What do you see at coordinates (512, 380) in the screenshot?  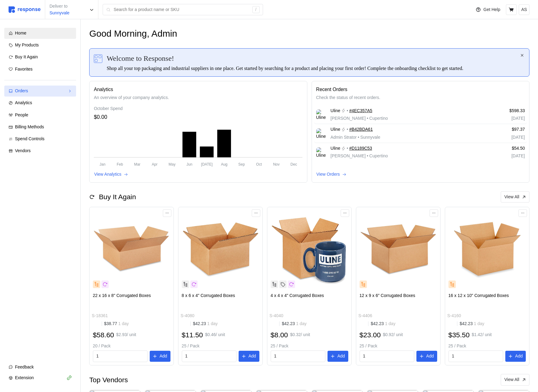 I see `p: View All` at bounding box center [512, 380].